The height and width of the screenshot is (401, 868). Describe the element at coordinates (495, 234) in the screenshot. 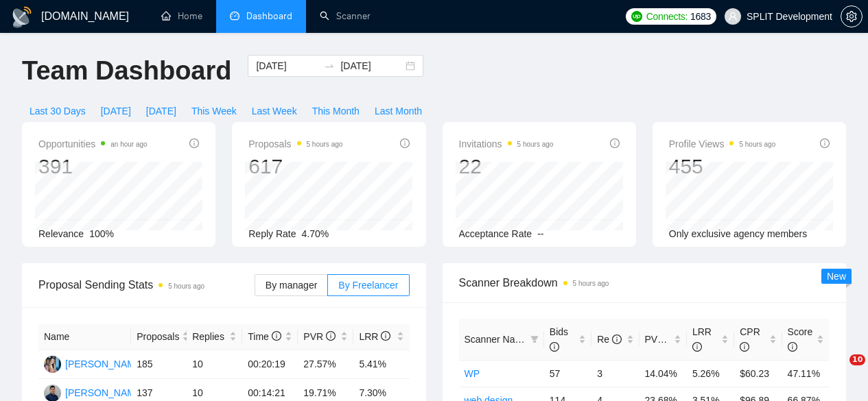

I see `span: Acceptance Rate` at that location.